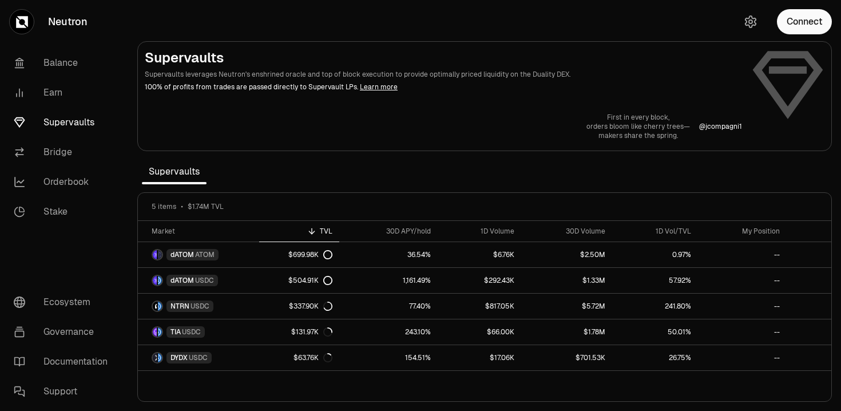 This screenshot has height=411, width=841. Describe the element at coordinates (480, 280) in the screenshot. I see `a: $292.43K` at that location.